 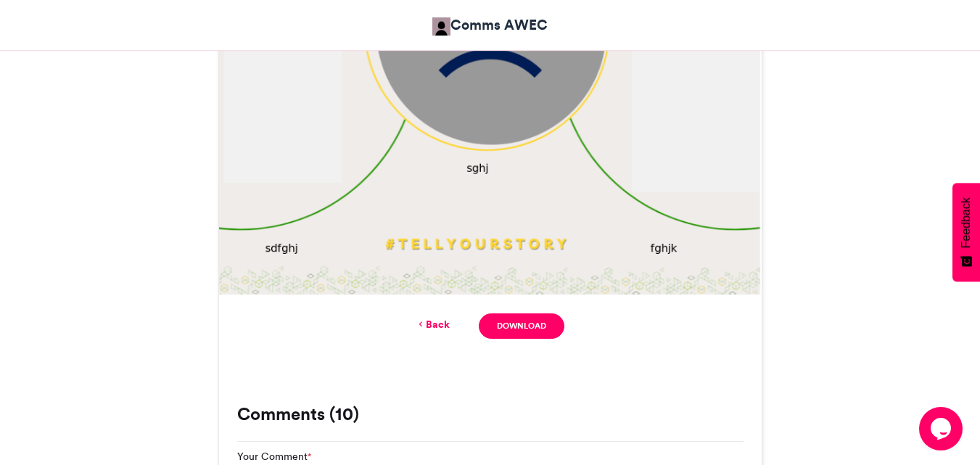 What do you see at coordinates (490, 414) in the screenshot?
I see `h3: Comments (10)` at bounding box center [490, 414].